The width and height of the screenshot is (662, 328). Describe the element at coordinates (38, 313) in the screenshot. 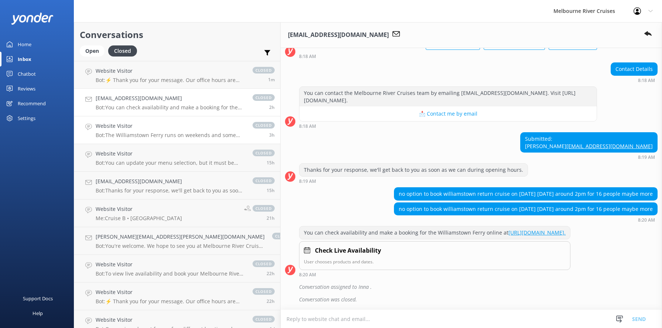

I see `div: Help` at that location.